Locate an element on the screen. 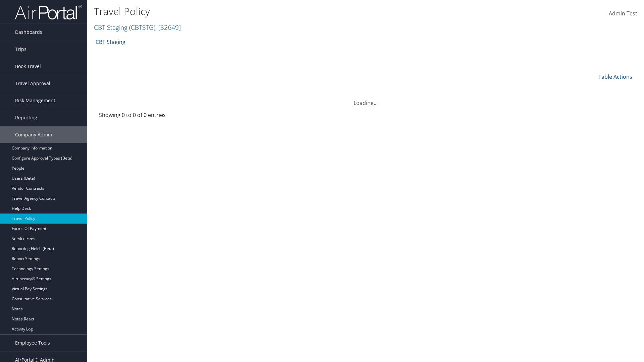 Image resolution: width=644 pixels, height=362 pixels. span: Reporting is located at coordinates (26, 117).